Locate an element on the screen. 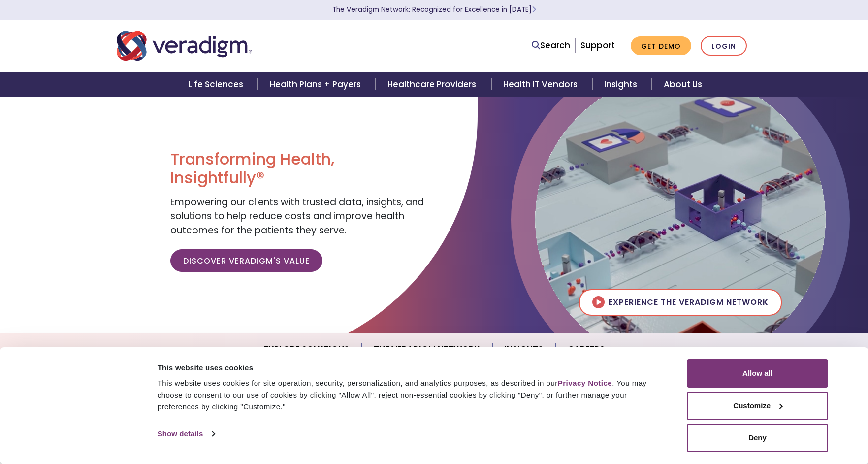 Image resolution: width=868 pixels, height=464 pixels. a: Search is located at coordinates (551, 45).